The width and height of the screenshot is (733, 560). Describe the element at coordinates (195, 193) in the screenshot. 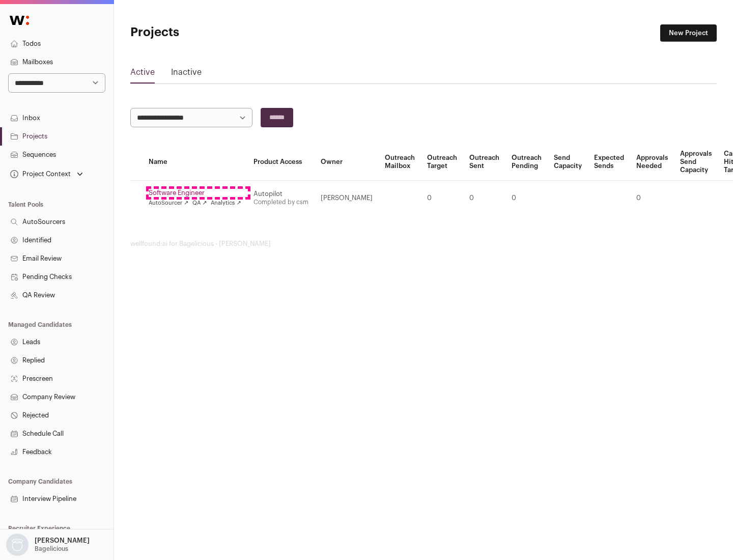

I see `a: Software Engineer` at that location.